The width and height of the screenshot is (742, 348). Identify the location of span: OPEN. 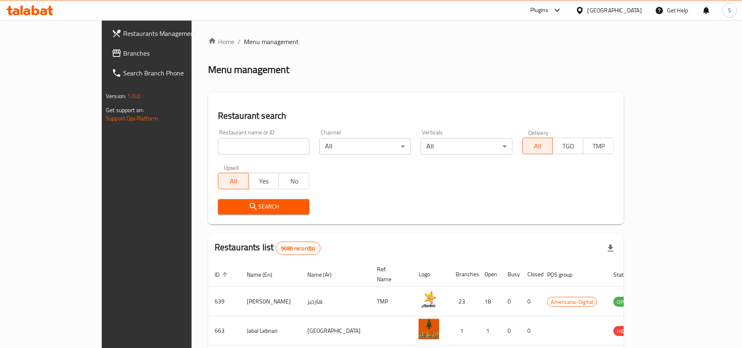
(623, 302).